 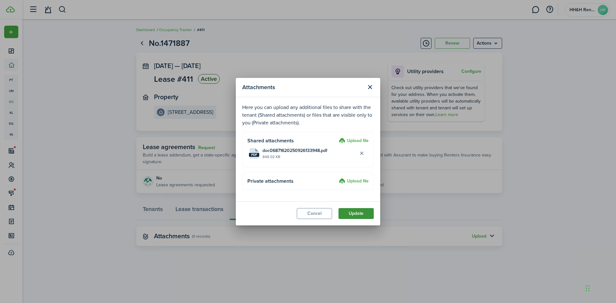 What do you see at coordinates (562, 268) in the screenshot?
I see `div: Chat Widget` at bounding box center [562, 268].